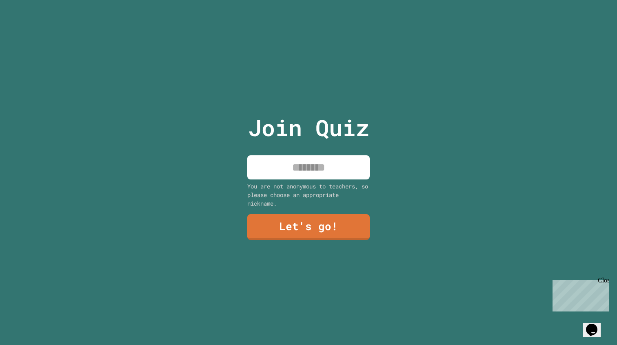 This screenshot has width=617, height=345. I want to click on div: Chat with us now!Close, so click(30, 27).